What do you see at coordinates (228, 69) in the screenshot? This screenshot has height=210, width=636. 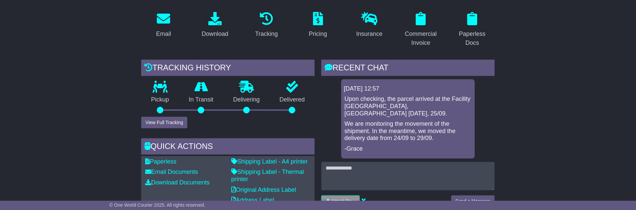 I see `div: Tracking history` at bounding box center [228, 69].